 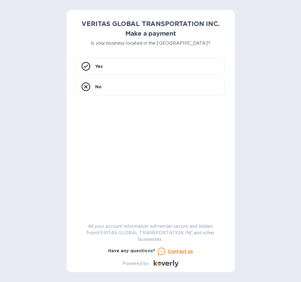 I want to click on b: Have any questions?, so click(x=132, y=251).